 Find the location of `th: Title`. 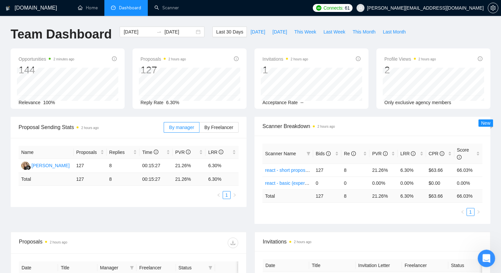

th: Title is located at coordinates (333, 265).